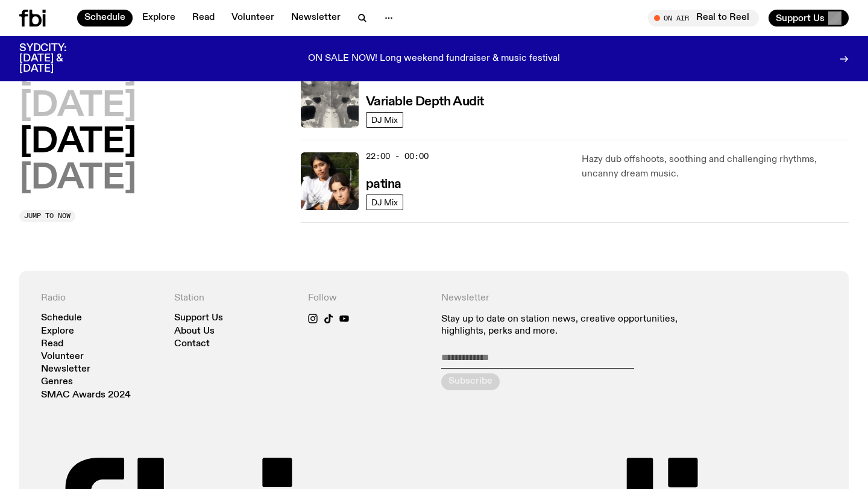  What do you see at coordinates (567, 298) in the screenshot?
I see `h4: Newsletter` at bounding box center [567, 298].